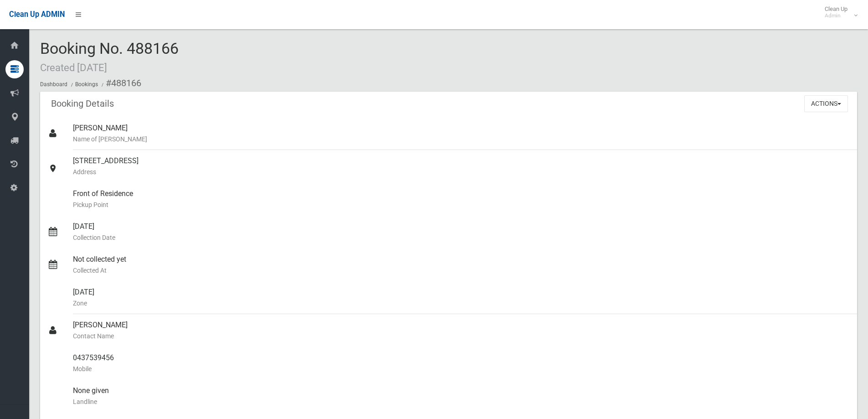 Image resolution: width=868 pixels, height=419 pixels. I want to click on small: Pickup Point, so click(461, 205).